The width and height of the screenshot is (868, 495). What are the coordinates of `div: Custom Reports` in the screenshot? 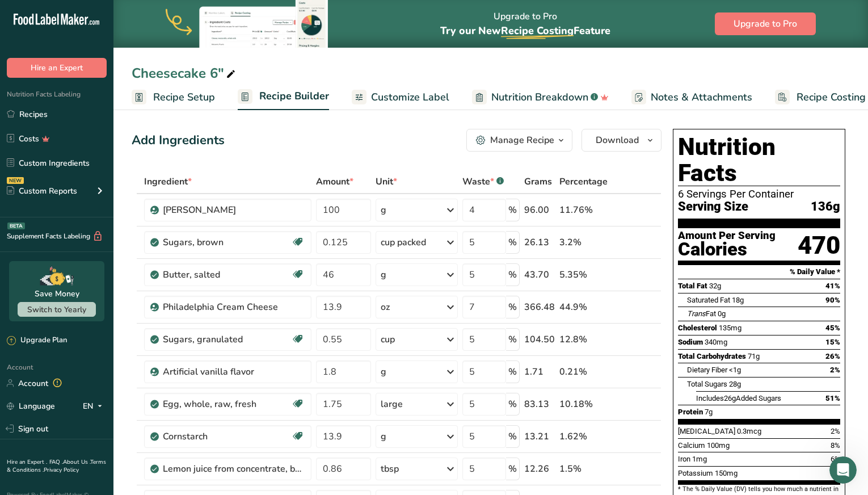 It's located at (42, 191).